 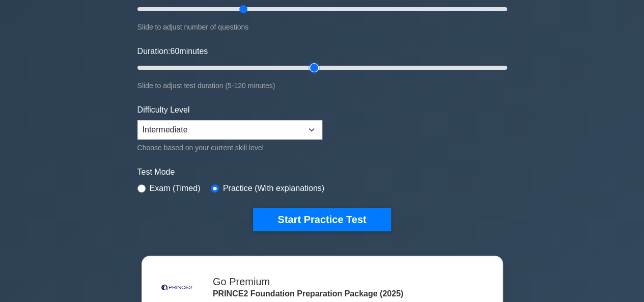 I want to click on label: Difficulty Level, so click(x=163, y=110).